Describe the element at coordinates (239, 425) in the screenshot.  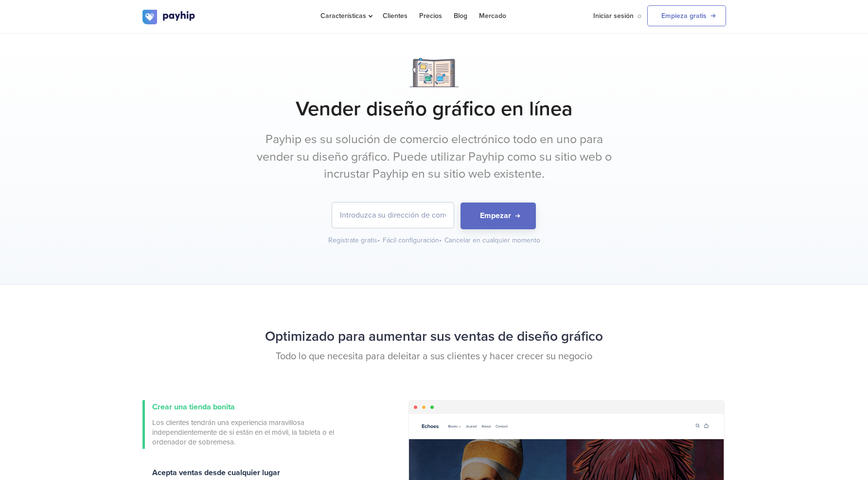
I see `a: Crear una tienda bonita Los clientes tendrán una experiencia maravillosa independientemente de si...` at that location.